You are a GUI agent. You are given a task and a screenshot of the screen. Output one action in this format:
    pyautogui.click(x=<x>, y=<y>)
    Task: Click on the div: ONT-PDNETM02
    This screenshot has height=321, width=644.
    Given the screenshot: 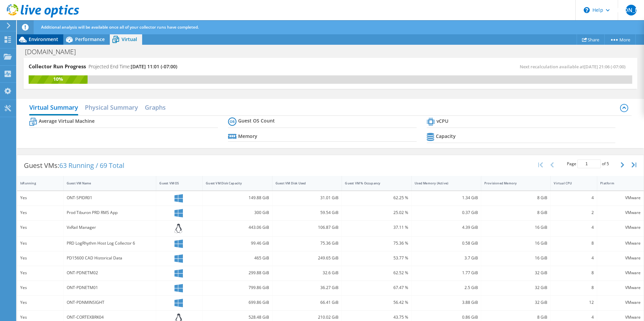 What is the action you would take?
    pyautogui.click(x=110, y=273)
    